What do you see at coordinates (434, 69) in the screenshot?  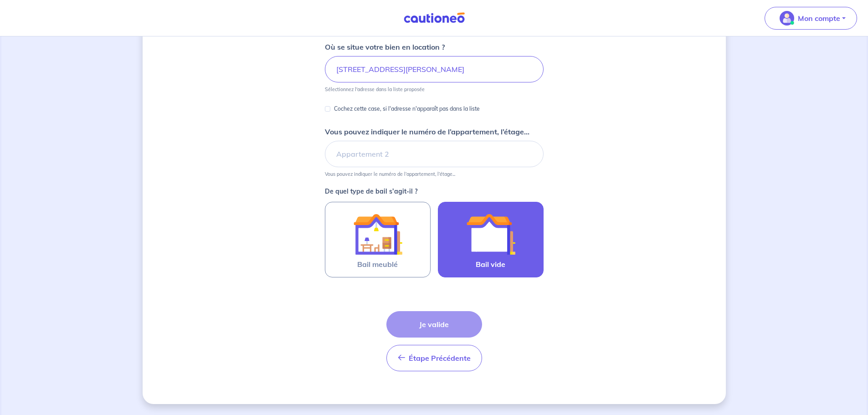 I see `input: 2 rue de paris, 59000 lille` at bounding box center [434, 69].